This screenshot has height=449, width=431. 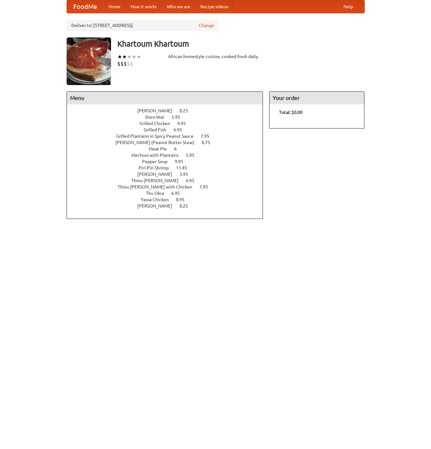 I want to click on h4: Menu, so click(x=165, y=98).